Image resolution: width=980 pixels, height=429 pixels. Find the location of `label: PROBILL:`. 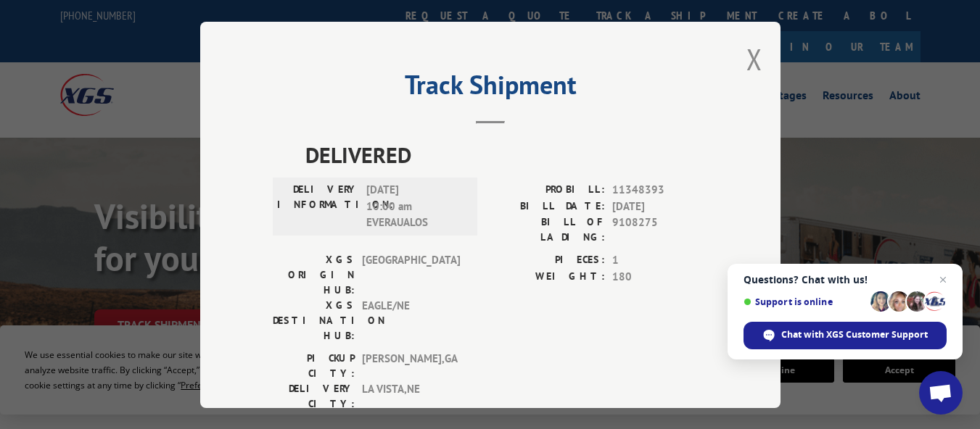

label: PROBILL: is located at coordinates (547, 190).